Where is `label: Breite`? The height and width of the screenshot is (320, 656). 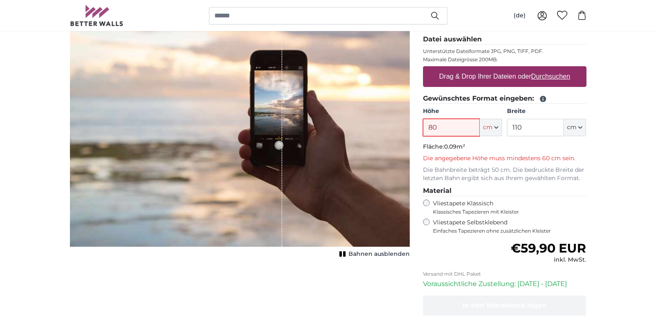
label: Breite is located at coordinates (546, 111).